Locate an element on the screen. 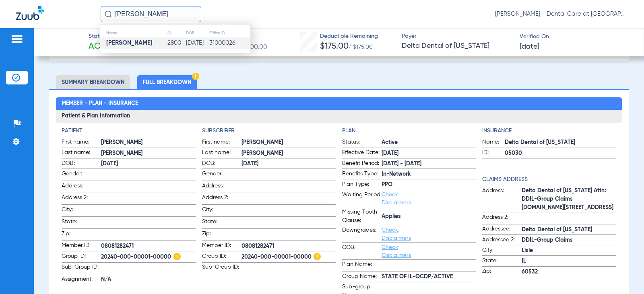  span: 60532 is located at coordinates (568, 272).